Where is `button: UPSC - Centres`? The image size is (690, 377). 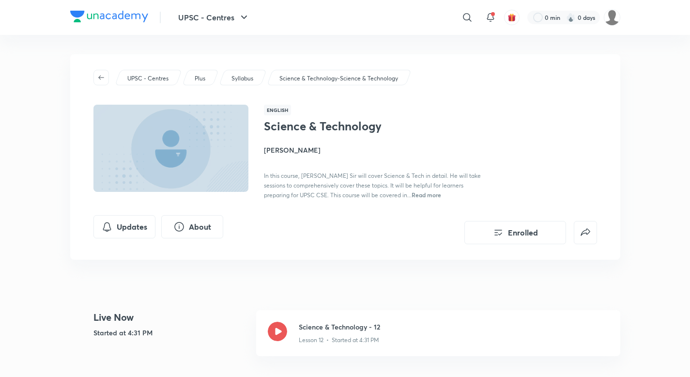 button: UPSC - Centres is located at coordinates (214, 17).